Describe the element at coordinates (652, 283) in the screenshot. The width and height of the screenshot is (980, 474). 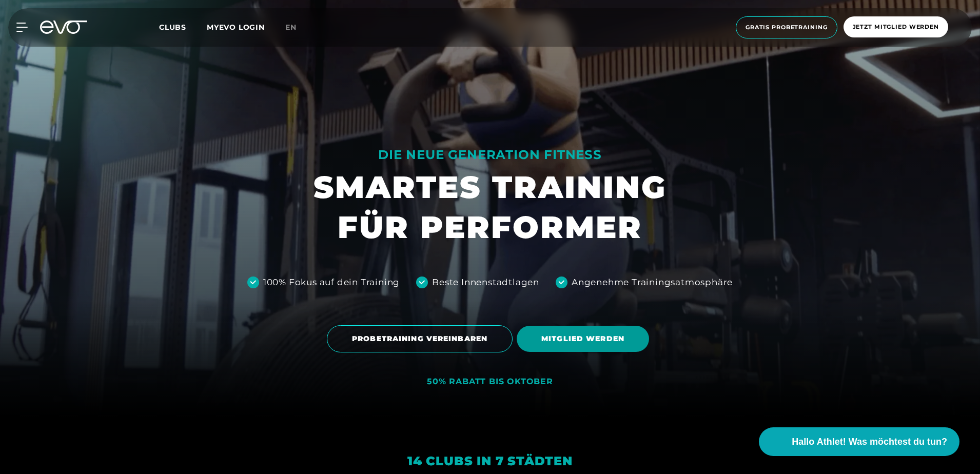
I see `div: Angenehme Trainingsatmosphäre` at that location.